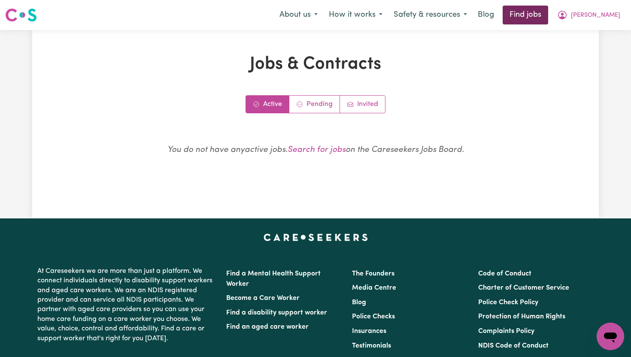 The image size is (631, 357). I want to click on a: Search for jobs, so click(317, 150).